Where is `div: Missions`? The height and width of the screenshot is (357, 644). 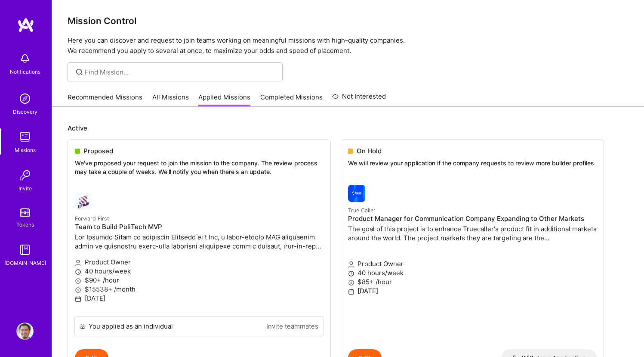 div: Missions is located at coordinates (25, 150).